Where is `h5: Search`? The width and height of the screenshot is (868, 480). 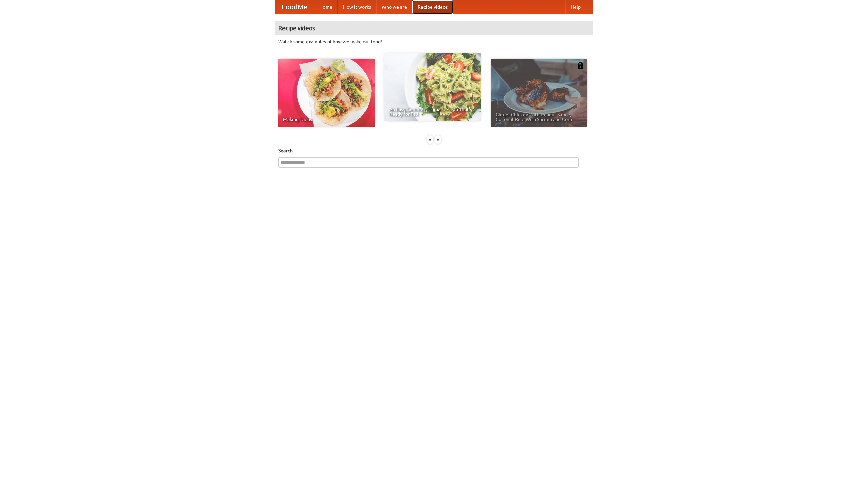
h5: Search is located at coordinates (434, 150).